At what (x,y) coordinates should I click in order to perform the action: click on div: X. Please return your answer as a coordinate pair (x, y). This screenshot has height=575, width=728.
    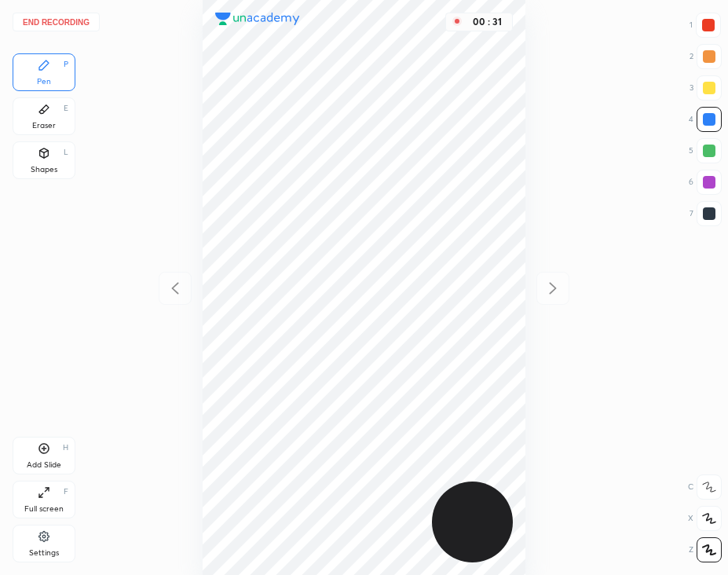
    Looking at the image, I should click on (705, 518).